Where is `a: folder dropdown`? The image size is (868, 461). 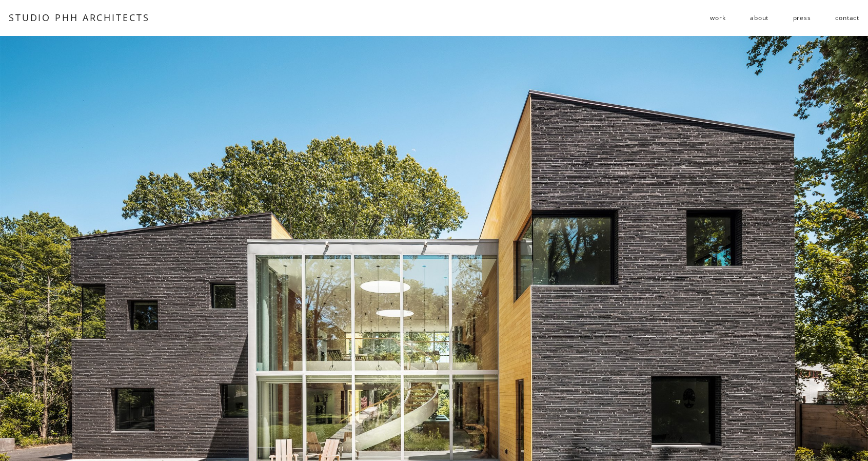 a: folder dropdown is located at coordinates (718, 18).